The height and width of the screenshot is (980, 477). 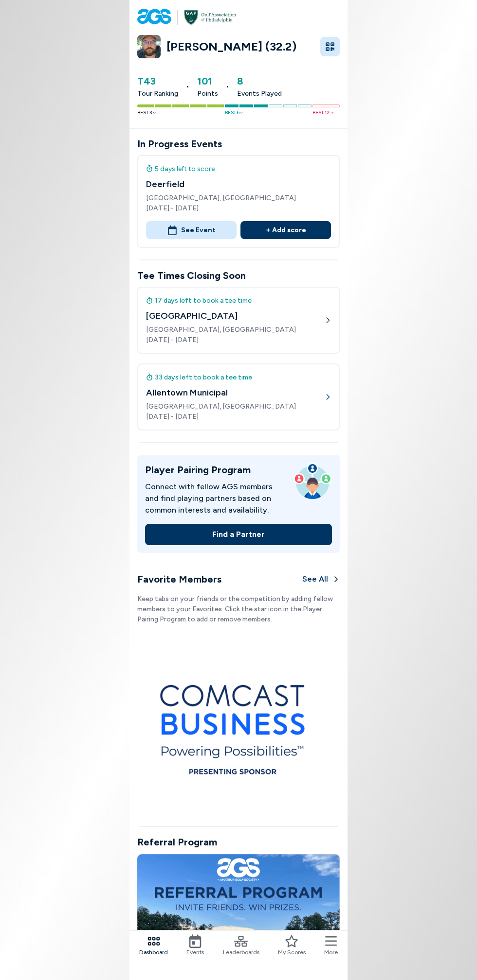 I want to click on a: avatar, so click(x=149, y=47).